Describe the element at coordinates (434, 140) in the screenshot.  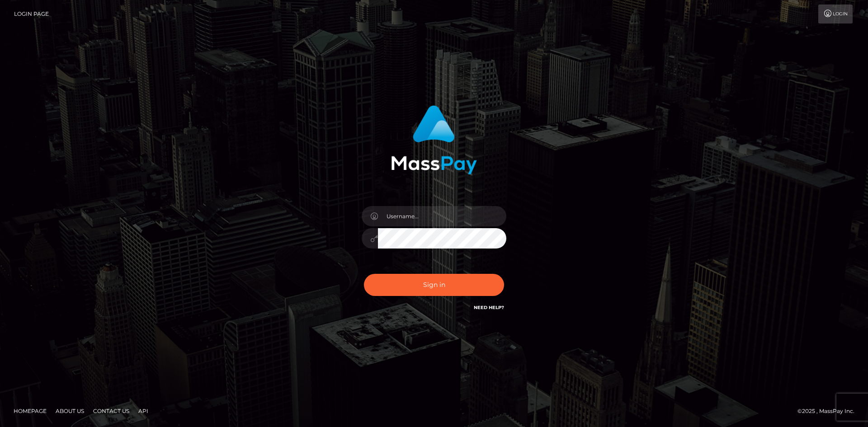
I see `img: MassPay Login` at that location.